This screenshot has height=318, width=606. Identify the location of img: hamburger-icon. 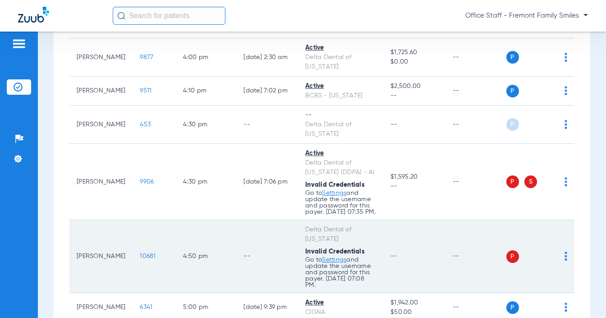
(19, 44).